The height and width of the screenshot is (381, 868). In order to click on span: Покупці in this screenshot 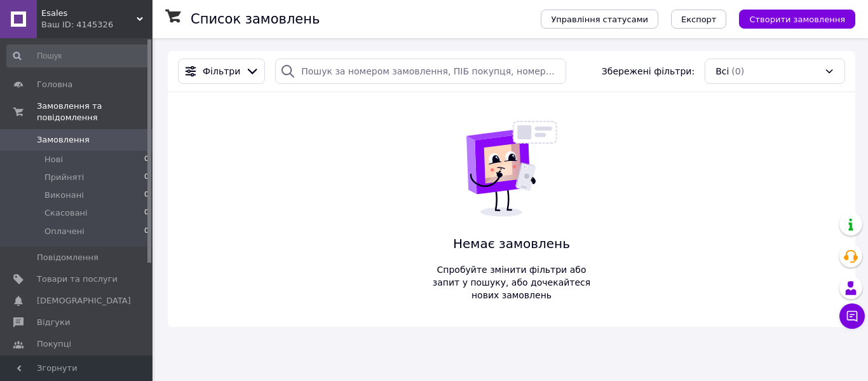, I will do `click(54, 344)`.